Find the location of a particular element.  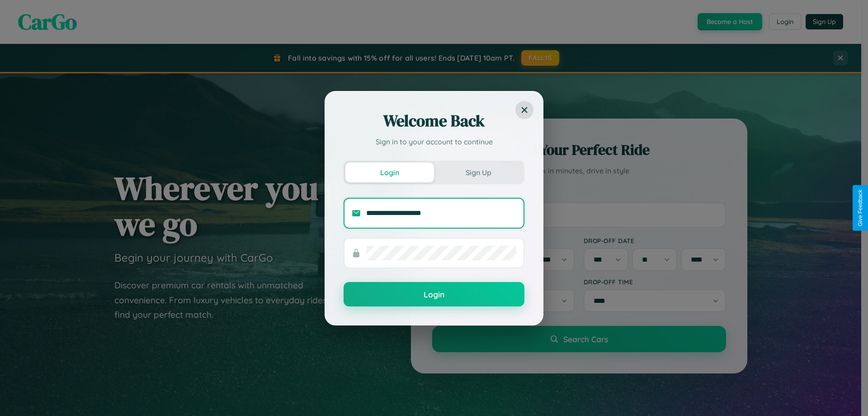

div: Give Feedback is located at coordinates (861, 208).